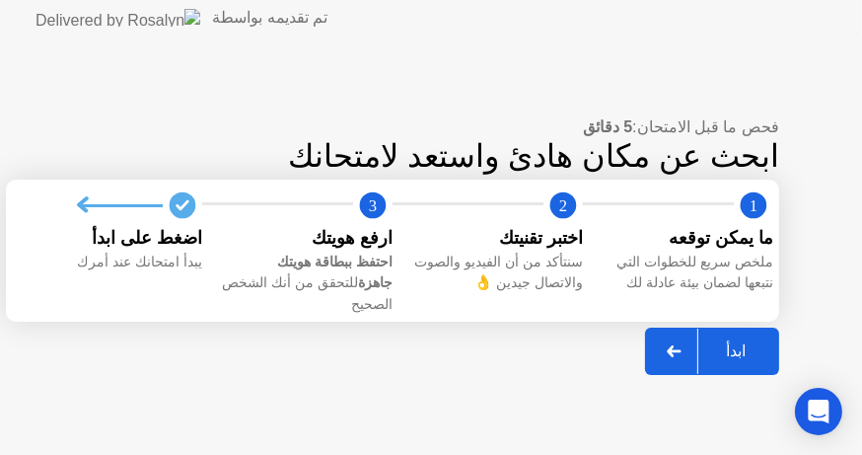 The image size is (862, 455). Describe the element at coordinates (495, 272) in the screenshot. I see `div: سنتأكد من أن الفيديو والصوت والاتصال جيدين 👌` at that location.